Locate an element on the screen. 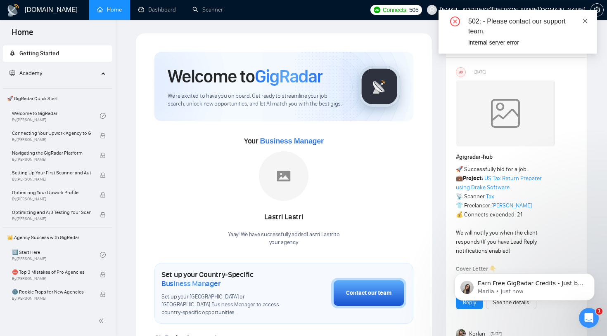  img: gigradar-logo.png is located at coordinates (379, 87).